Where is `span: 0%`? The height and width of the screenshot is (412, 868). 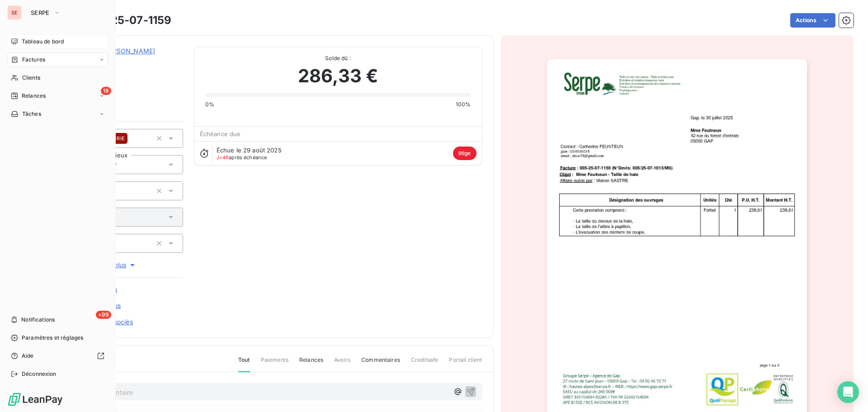 span: 0% is located at coordinates (210, 104).